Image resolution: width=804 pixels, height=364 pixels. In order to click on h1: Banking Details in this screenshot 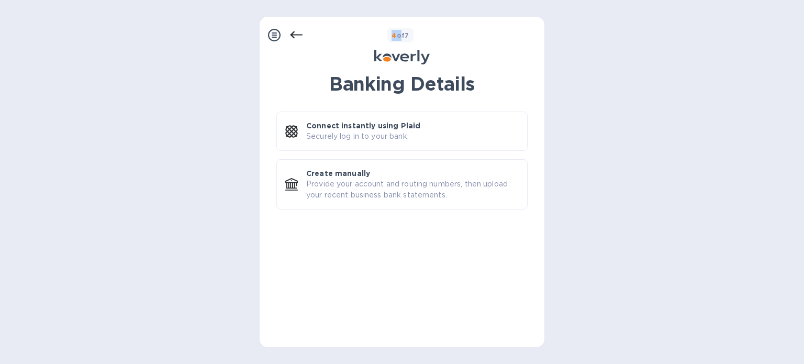, I will do `click(402, 84)`.